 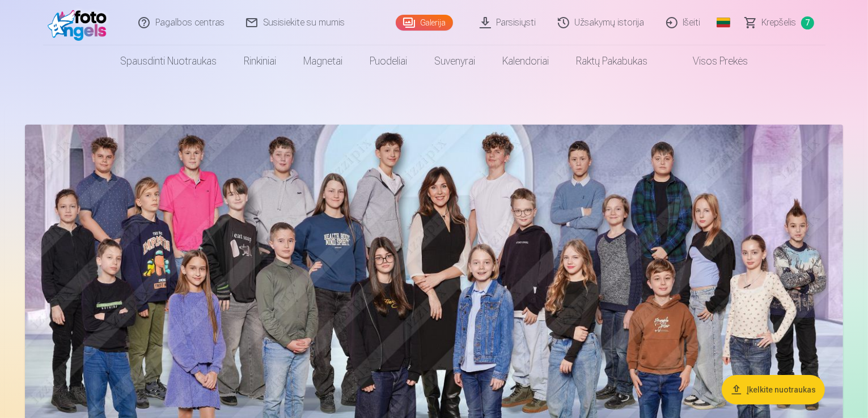 What do you see at coordinates (807, 23) in the screenshot?
I see `span: 7` at bounding box center [807, 23].